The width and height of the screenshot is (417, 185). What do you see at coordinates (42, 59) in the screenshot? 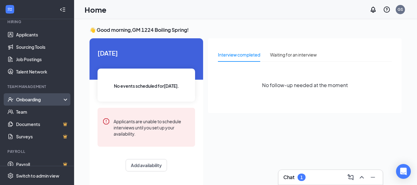
I see `a: Job Postings` at bounding box center [42, 59].